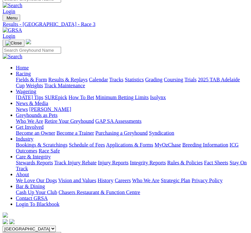 Image resolution: width=251 pixels, height=233 pixels. What do you see at coordinates (37, 115) in the screenshot?
I see `a: Greyhounds as Pets` at bounding box center [37, 115].